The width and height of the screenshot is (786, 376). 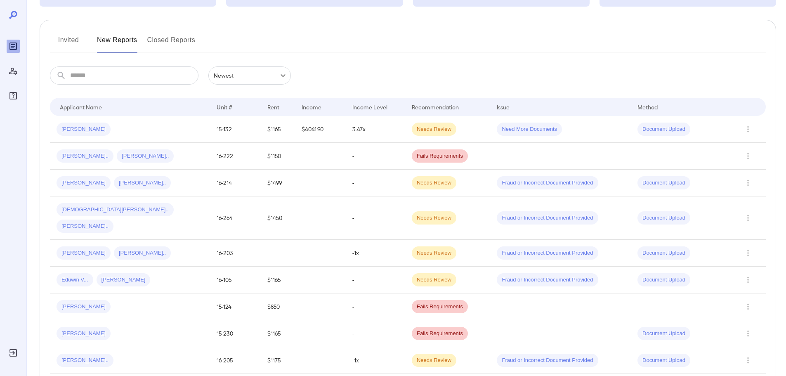 What do you see at coordinates (529, 129) in the screenshot?
I see `span: Need More Documents` at bounding box center [529, 129].